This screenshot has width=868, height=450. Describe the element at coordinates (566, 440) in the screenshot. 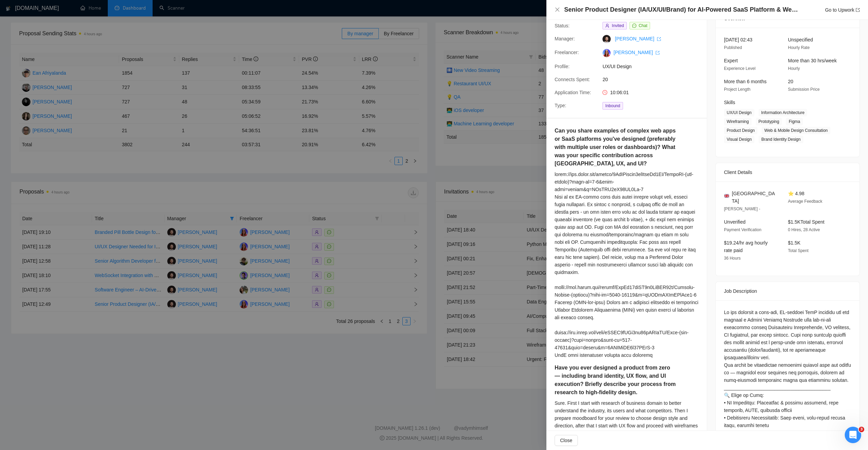

I see `span: Close` at that location.